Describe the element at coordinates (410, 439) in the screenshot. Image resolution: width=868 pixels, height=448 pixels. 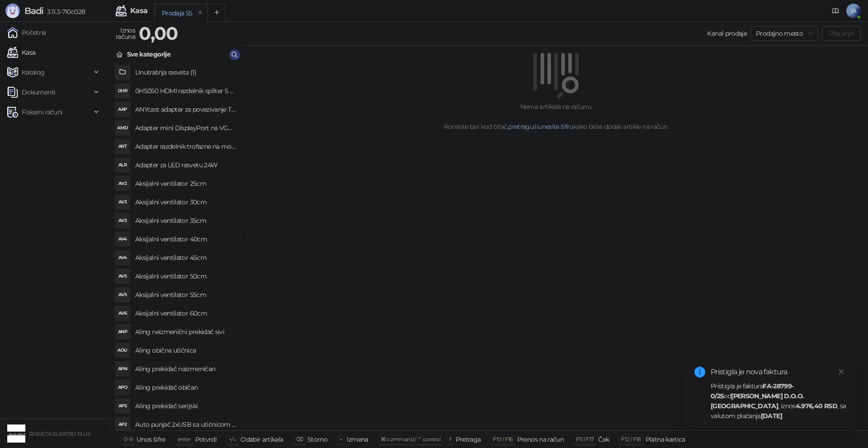
I see `span: ⌘ command / ⌃ control` at that location.